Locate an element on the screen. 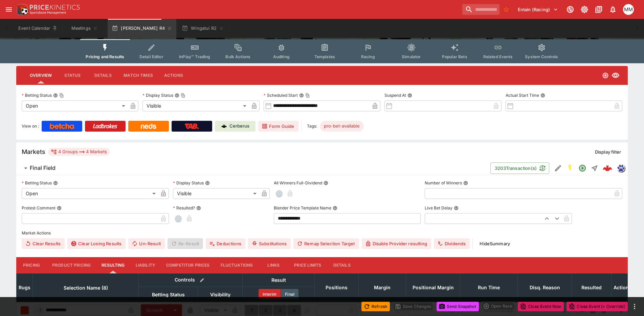  span: pro-bet-available is located at coordinates (342, 126).